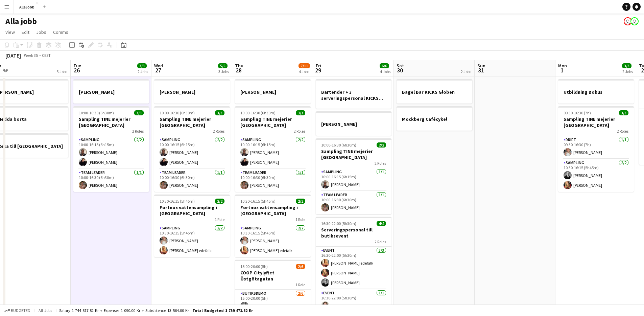 Image resolution: width=644 pixels, height=316 pixels. I want to click on div: CEST, so click(46, 55).